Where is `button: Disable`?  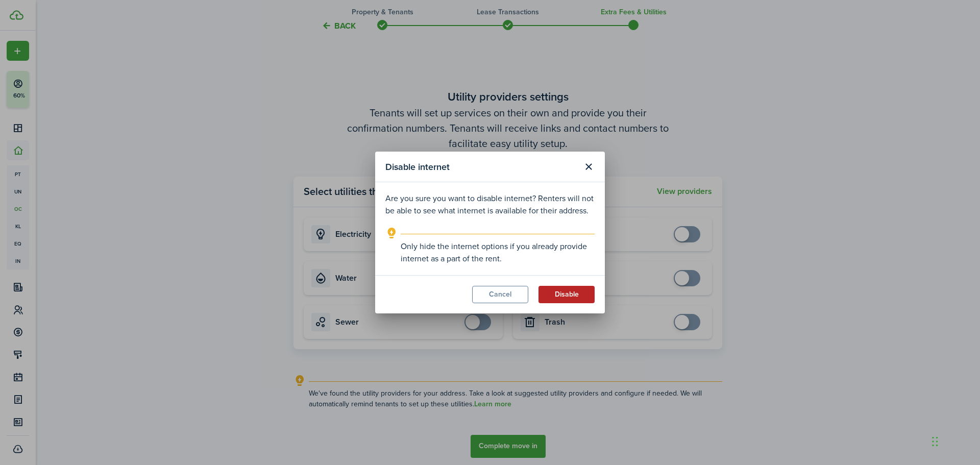
button: Disable is located at coordinates (566, 294).